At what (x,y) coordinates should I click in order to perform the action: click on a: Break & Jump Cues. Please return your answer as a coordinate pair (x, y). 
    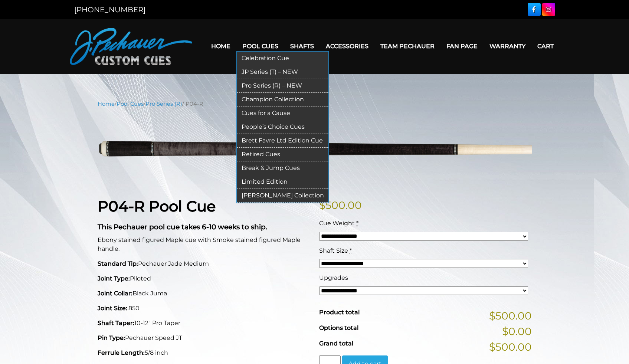
    Looking at the image, I should click on (283, 168).